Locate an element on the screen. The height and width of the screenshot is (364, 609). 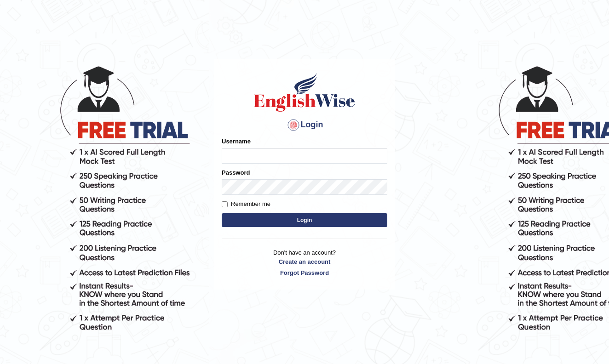
input: Remember me is located at coordinates (224, 204).